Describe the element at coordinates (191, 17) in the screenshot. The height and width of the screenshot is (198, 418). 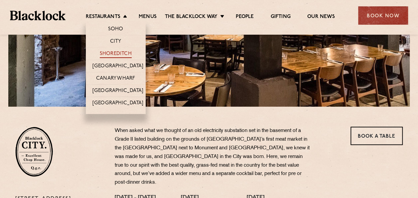
I see `a: The Blacklock Way` at that location.